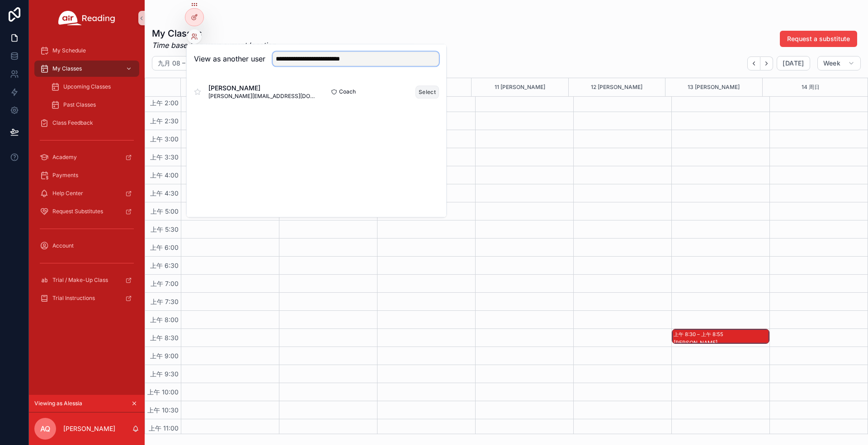 The width and height of the screenshot is (868, 445). I want to click on span: Past Classes, so click(80, 105).